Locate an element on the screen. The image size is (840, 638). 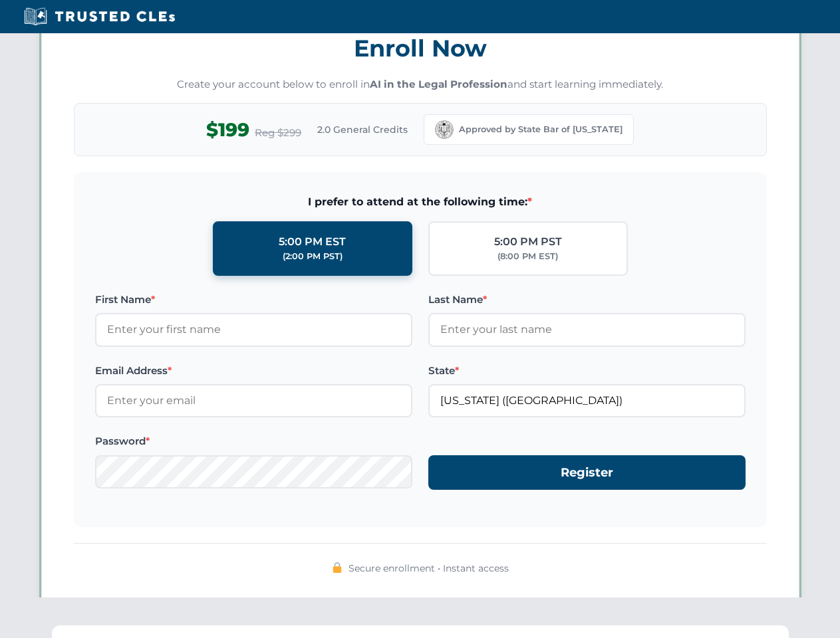
span: Secure enrollment • Instant access is located at coordinates (428, 569).